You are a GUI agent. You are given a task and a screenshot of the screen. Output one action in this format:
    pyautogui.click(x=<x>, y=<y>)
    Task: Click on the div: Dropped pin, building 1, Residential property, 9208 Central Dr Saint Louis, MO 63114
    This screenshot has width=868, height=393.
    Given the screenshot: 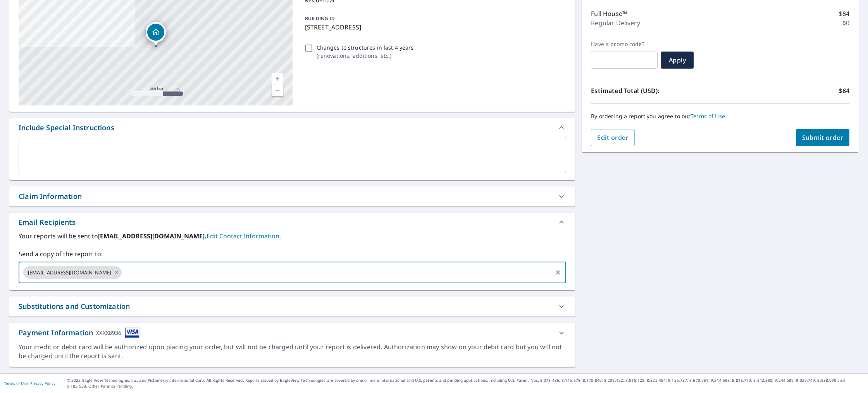 What is the action you would take?
    pyautogui.click(x=156, y=34)
    